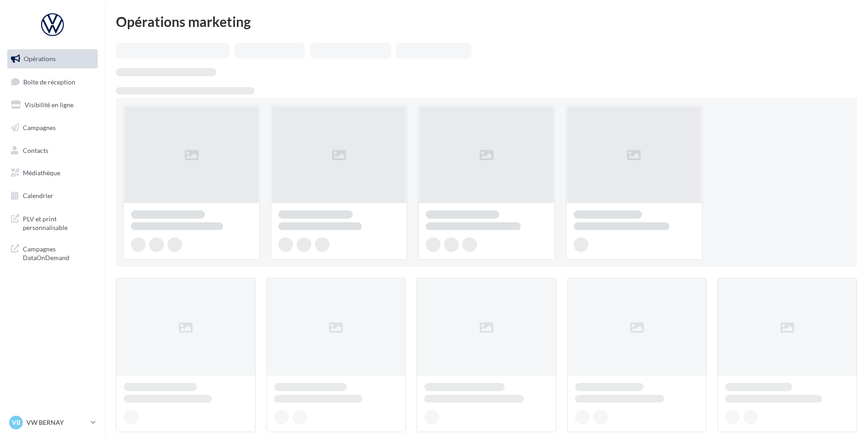 The image size is (868, 439). What do you see at coordinates (36, 149) in the screenshot?
I see `span: Contacts` at bounding box center [36, 149].